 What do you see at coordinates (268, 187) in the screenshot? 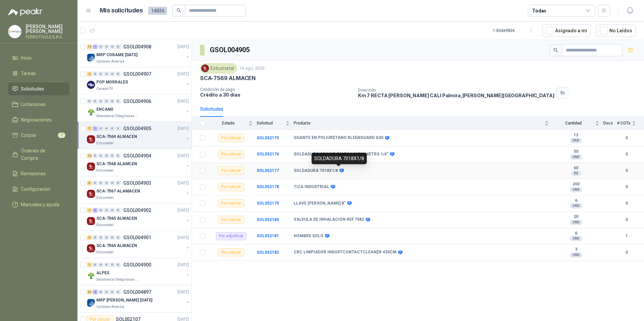
I see `a: SOL052178` at bounding box center [268, 187].